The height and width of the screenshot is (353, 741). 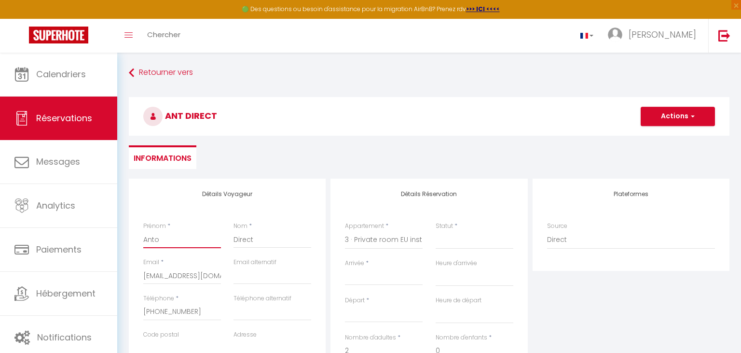 I want to click on h4: Plateformes, so click(x=631, y=194).